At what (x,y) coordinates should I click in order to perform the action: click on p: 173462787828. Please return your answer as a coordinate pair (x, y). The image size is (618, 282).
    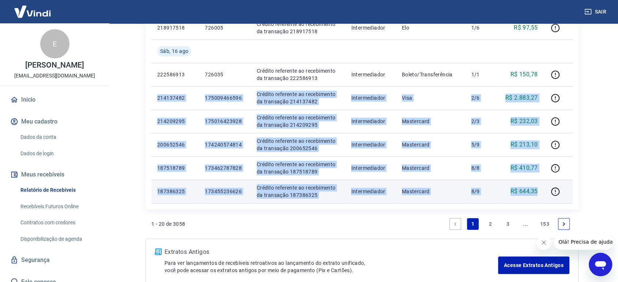
    Looking at the image, I should click on (224, 168).